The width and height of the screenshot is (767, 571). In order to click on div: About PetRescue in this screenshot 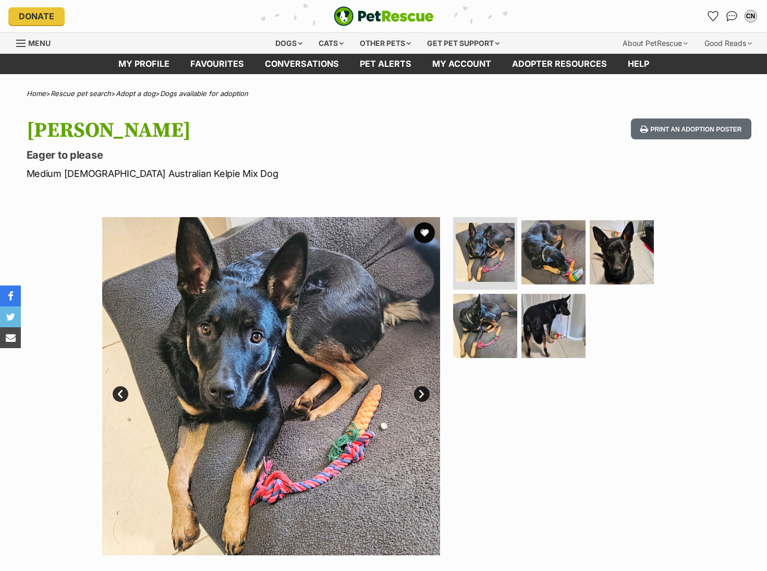, I will do `click(655, 43)`.